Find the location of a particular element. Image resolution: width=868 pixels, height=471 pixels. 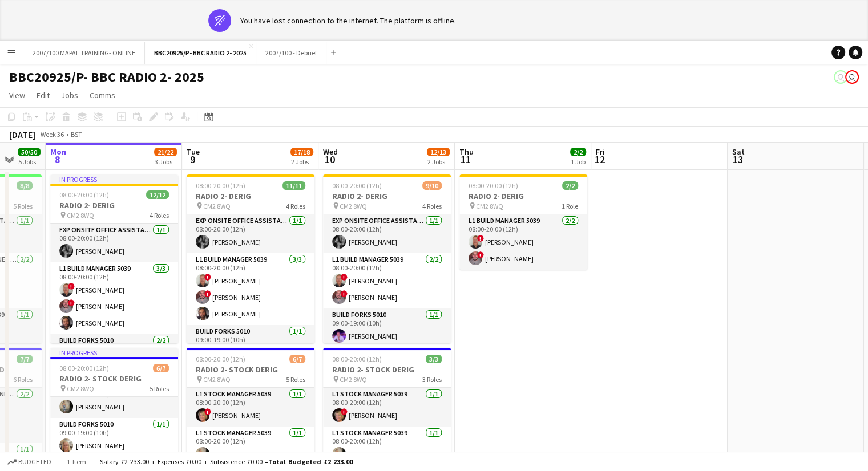

span: 12/13 is located at coordinates (438, 152).